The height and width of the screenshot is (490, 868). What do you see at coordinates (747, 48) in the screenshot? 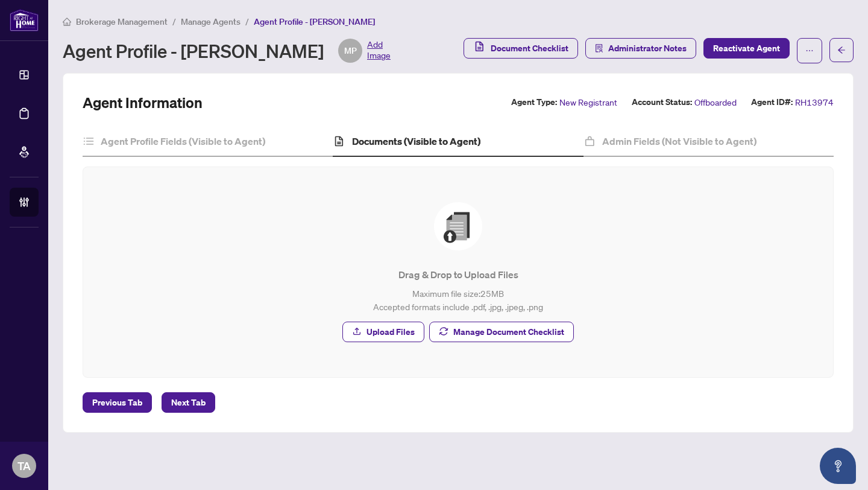
I see `span: Reactivate Agent` at bounding box center [747, 48].